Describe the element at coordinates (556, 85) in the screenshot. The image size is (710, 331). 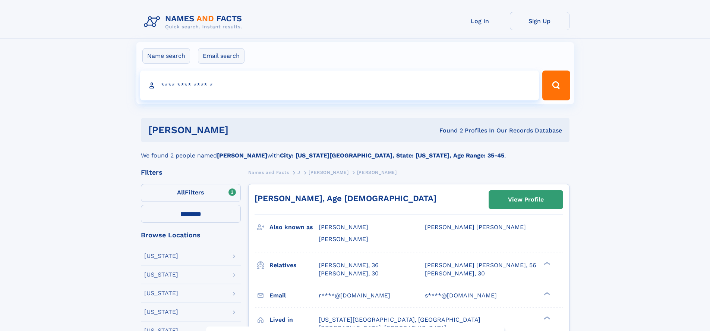
I see `button: Search Button` at that location.